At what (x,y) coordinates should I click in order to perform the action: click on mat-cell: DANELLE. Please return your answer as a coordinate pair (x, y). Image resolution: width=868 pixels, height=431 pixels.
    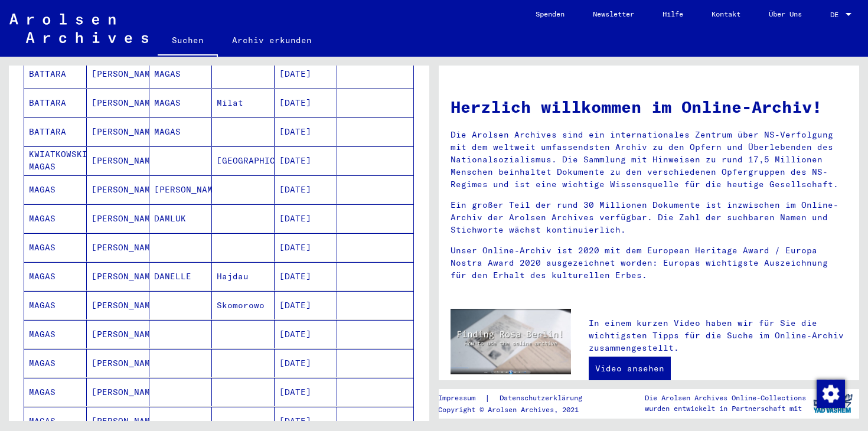
    Looking at the image, I should click on (181, 276).